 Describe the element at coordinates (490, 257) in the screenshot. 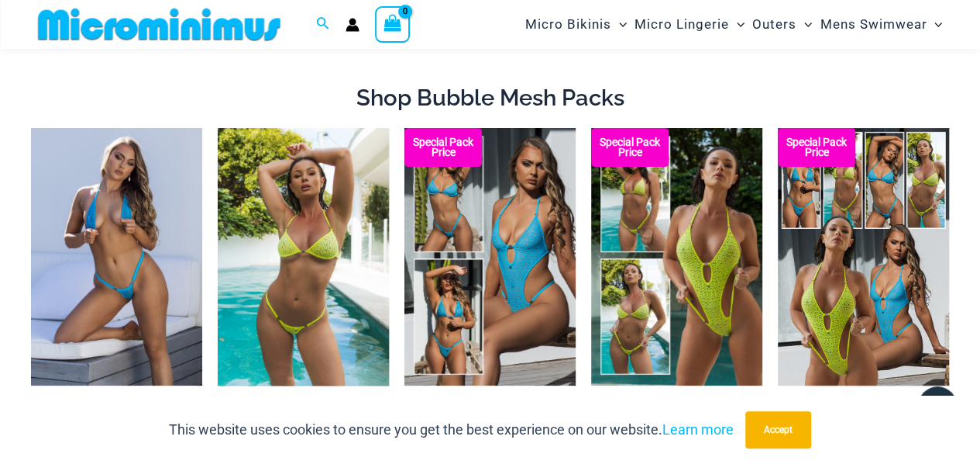

I see `a: Bubble Mesh Ultimate (2) Bubble Mesh Highlight Blue 309 Tri Top 469 Thong 05Bubble Mesh Highlight...` at that location.